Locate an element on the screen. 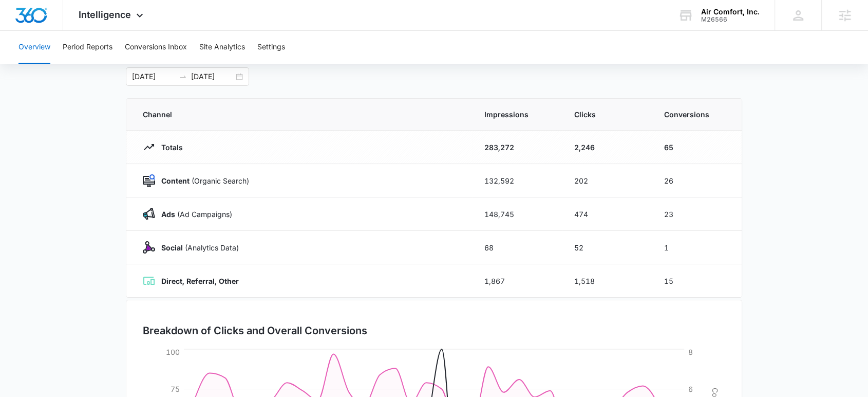  p: Totals is located at coordinates (169, 147).